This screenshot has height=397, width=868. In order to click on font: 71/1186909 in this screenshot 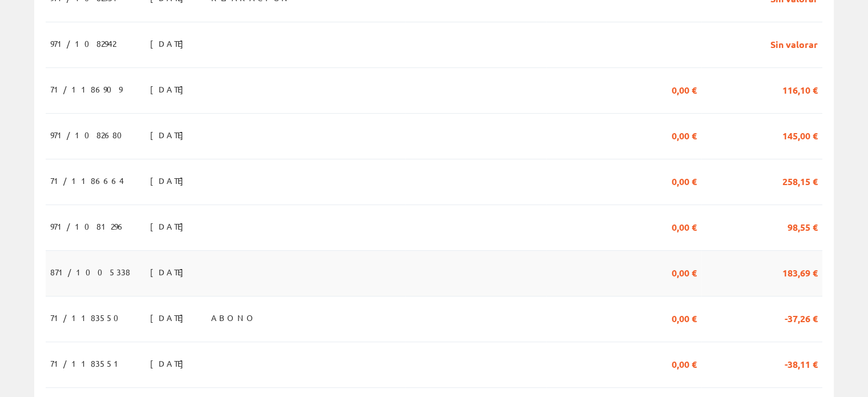, I will do `click(86, 89)`.